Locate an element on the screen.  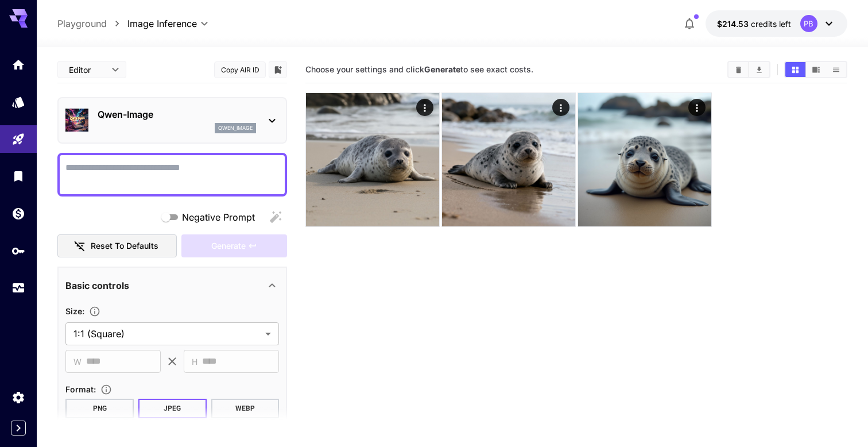
img: 2Q== is located at coordinates (508, 159).